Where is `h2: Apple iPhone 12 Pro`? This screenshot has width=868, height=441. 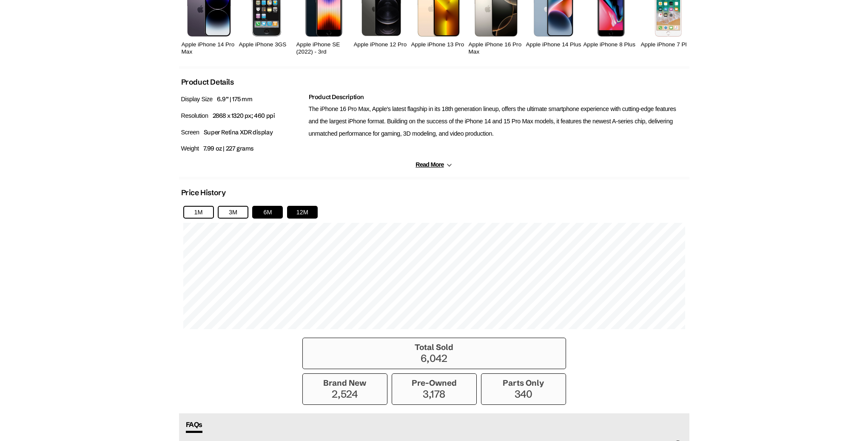 h2: Apple iPhone 12 Pro is located at coordinates (382, 45).